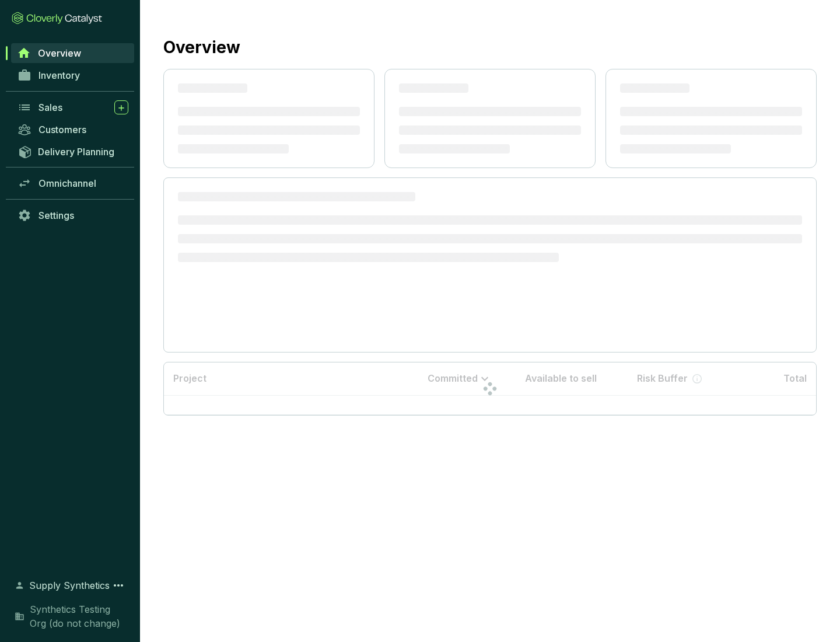  I want to click on span: Settings, so click(56, 215).